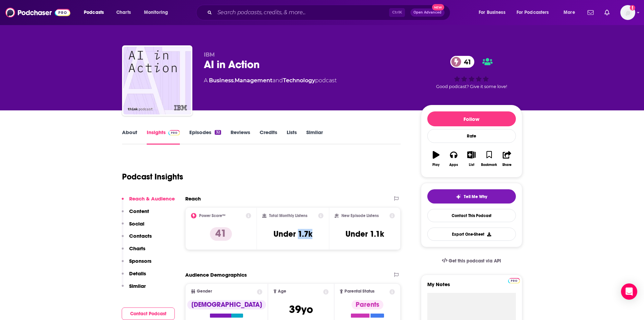 Image resolution: width=644 pixels, height=320 pixels. Describe the element at coordinates (489, 165) in the screenshot. I see `div: Bookmark` at that location.